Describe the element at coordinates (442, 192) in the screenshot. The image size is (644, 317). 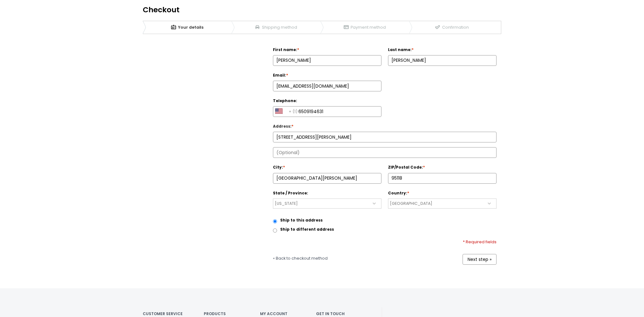
I see `label: Country:` at that location.